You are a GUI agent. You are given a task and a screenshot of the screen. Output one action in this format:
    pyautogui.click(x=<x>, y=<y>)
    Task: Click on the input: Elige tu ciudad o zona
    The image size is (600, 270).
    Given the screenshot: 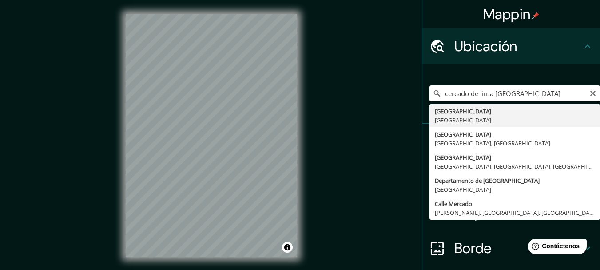 What is the action you would take?
    pyautogui.click(x=515, y=93)
    